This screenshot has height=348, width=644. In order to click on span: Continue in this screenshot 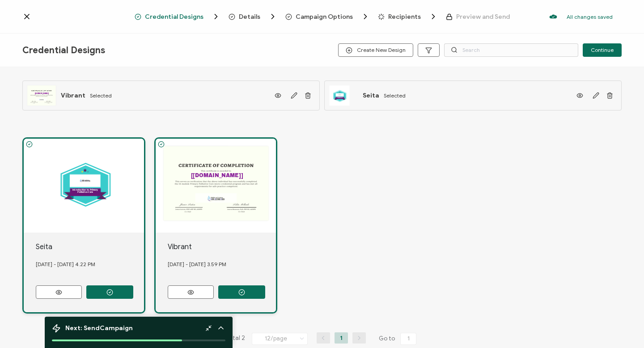, I will do `click(602, 50)`.